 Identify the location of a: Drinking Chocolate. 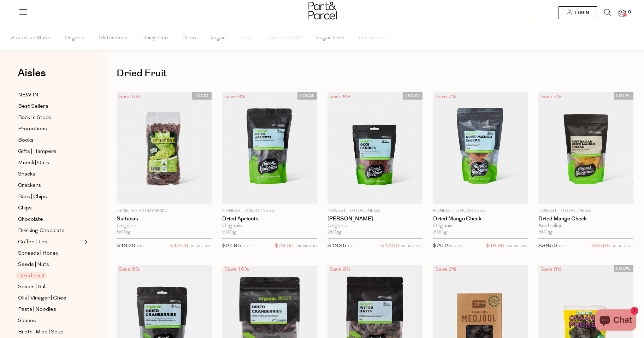
(50, 230).